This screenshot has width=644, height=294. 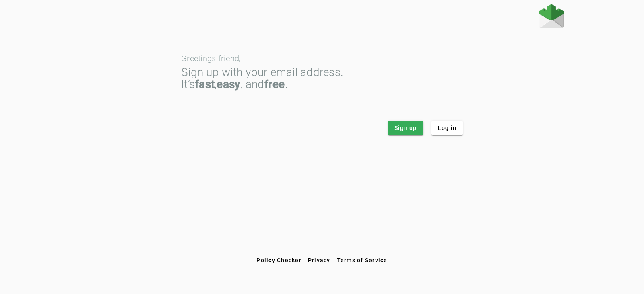 What do you see at coordinates (279, 260) in the screenshot?
I see `span: Policy Checker` at bounding box center [279, 260].